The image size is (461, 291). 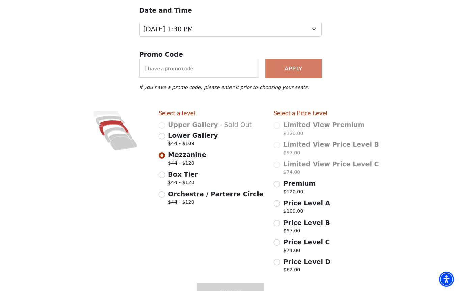 I want to click on span: Limited View Price Level B, so click(x=331, y=144).